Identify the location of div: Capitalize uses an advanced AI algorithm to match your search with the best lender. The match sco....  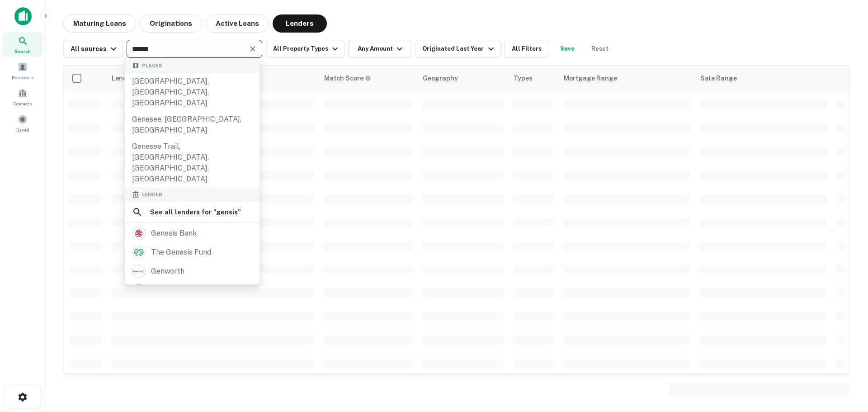
(348, 78).